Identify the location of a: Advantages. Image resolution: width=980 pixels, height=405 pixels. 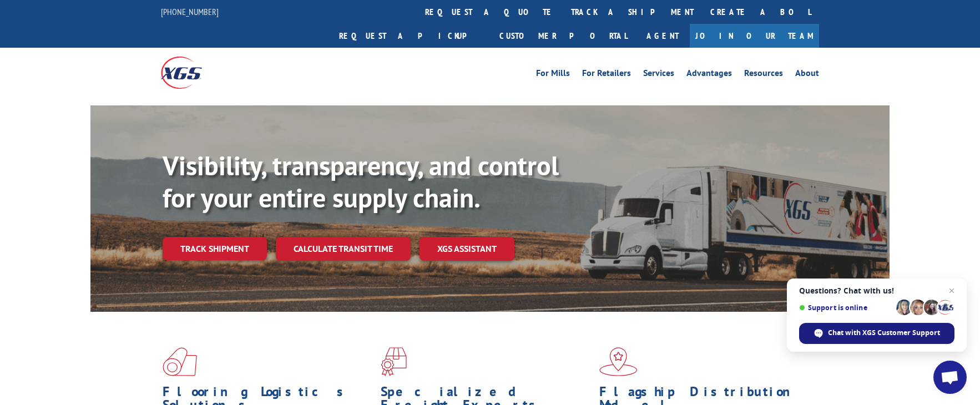
(709, 75).